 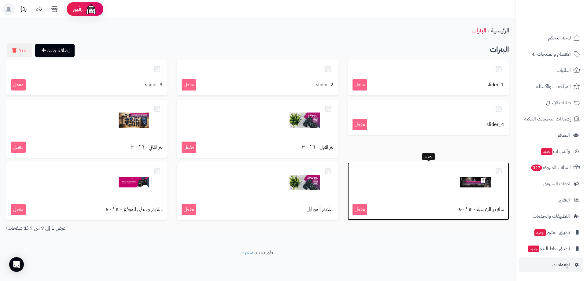 What do you see at coordinates (134, 209) in the screenshot?
I see `span: سلايدر وسطي للموقع ١٢٠٠ * ٤٠٠` at bounding box center [134, 209].